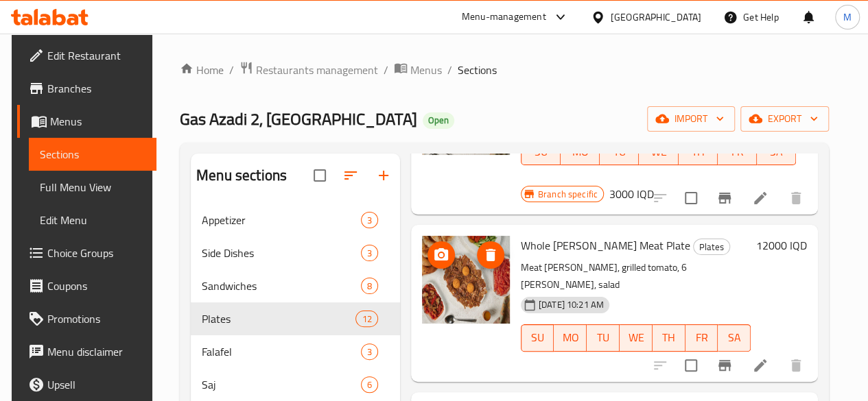 The image size is (868, 401). What do you see at coordinates (669, 338) in the screenshot?
I see `button: TH` at bounding box center [669, 338].